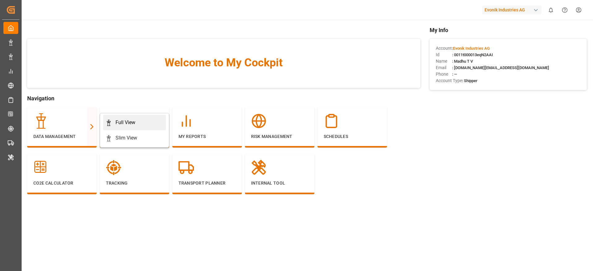 This screenshot has height=271, width=593. What do you see at coordinates (224, 63) in the screenshot?
I see `span: Welcome to My Cockpit` at bounding box center [224, 63].